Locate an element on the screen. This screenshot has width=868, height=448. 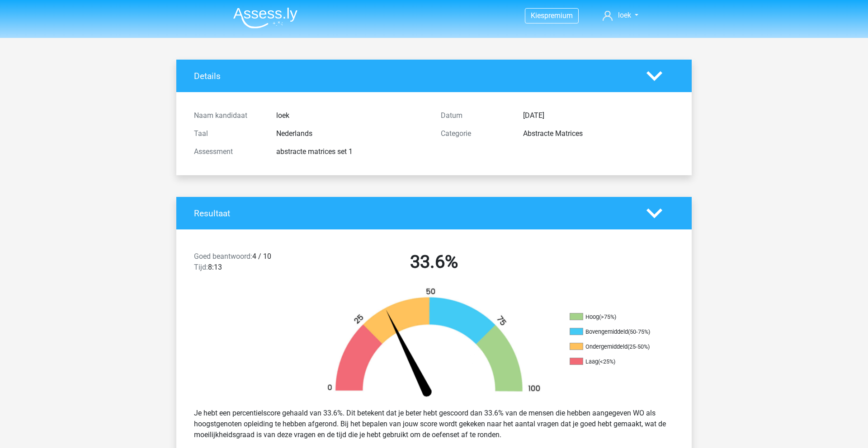
div: Categorie is located at coordinates (475, 134).